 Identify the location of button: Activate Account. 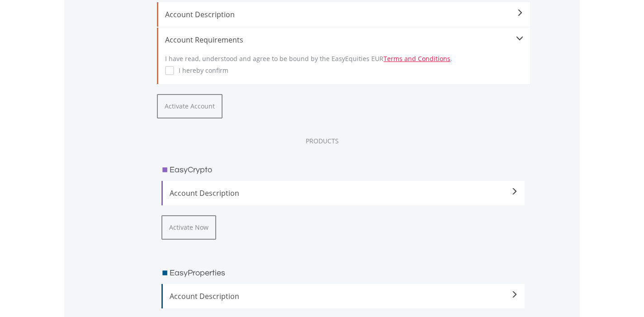
(189, 106).